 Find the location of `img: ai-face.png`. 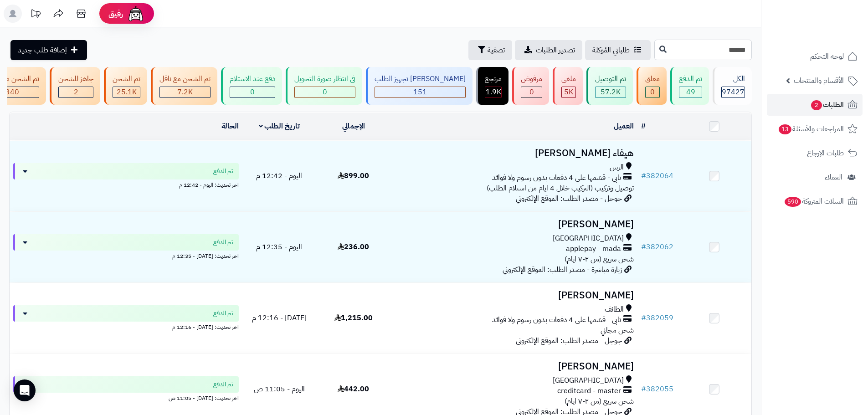

img: ai-face.png is located at coordinates (136, 14).